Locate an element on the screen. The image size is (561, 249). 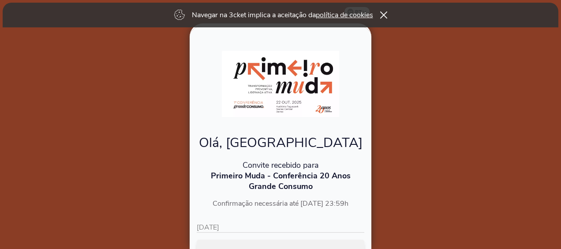
a: política de cookies is located at coordinates (345, 15).